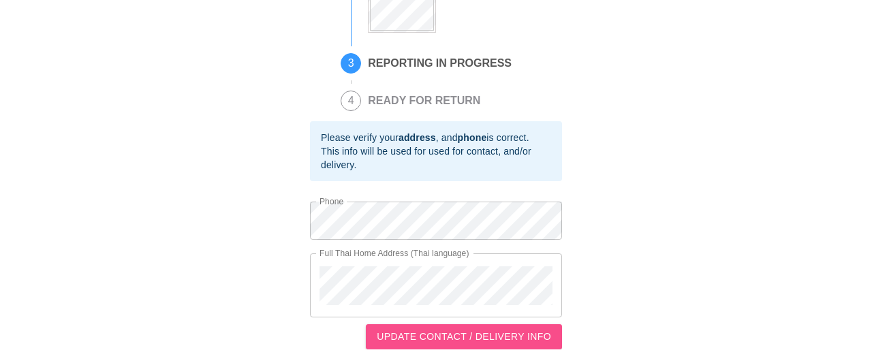 The height and width of the screenshot is (363, 872). I want to click on b: address, so click(417, 138).